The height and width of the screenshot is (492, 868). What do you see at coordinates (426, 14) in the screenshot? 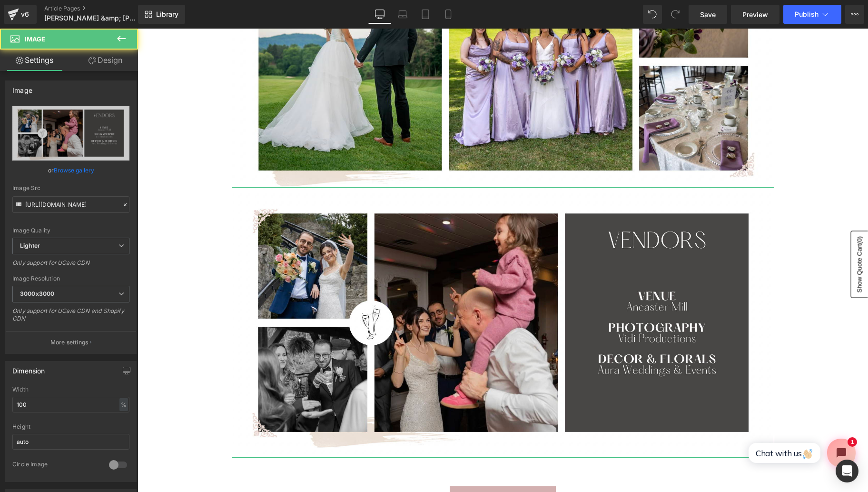
I see `a: Tablet` at bounding box center [426, 14].